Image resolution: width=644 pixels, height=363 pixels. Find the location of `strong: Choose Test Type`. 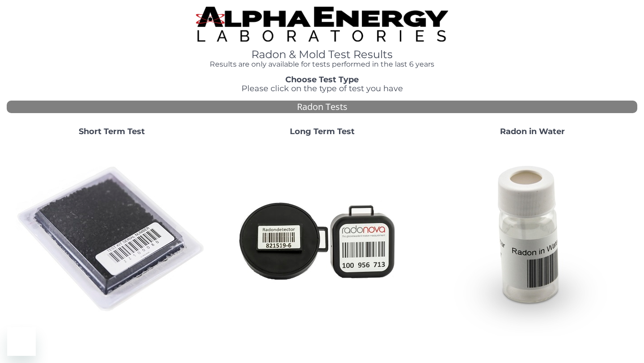

strong: Choose Test Type is located at coordinates (322, 79).